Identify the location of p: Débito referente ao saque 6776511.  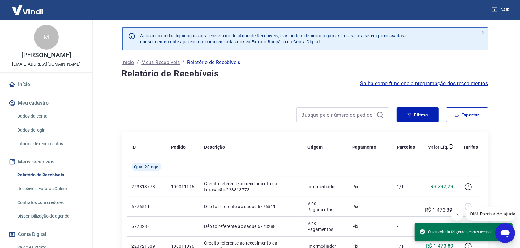
(251, 206).